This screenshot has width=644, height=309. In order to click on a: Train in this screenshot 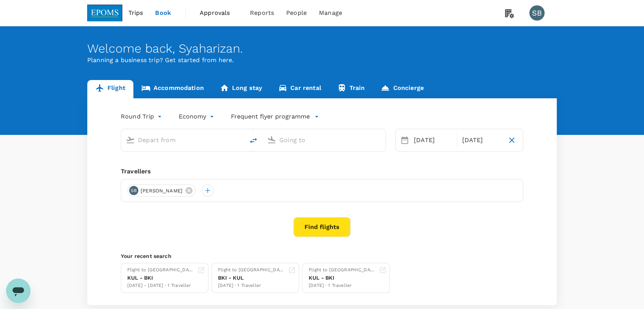, I will do `click(351, 89)`.